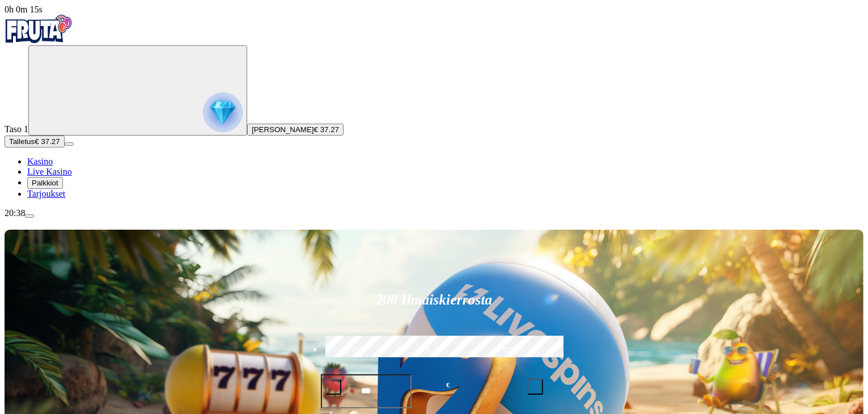  I want to click on label: €250, so click(510, 351).